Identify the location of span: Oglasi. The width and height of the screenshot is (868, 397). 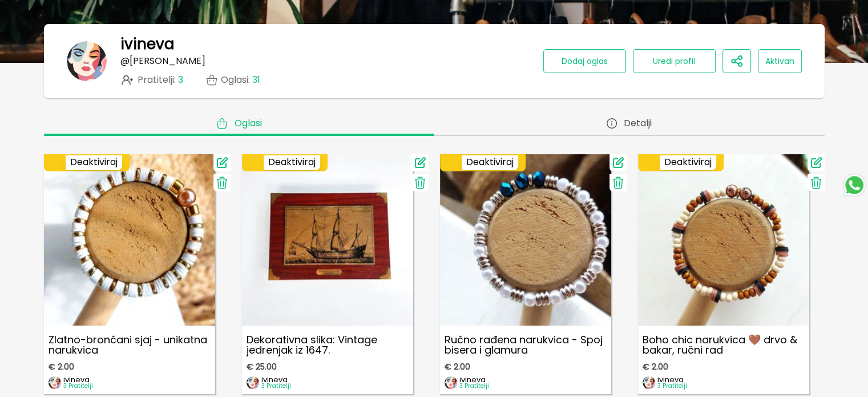
(248, 123).